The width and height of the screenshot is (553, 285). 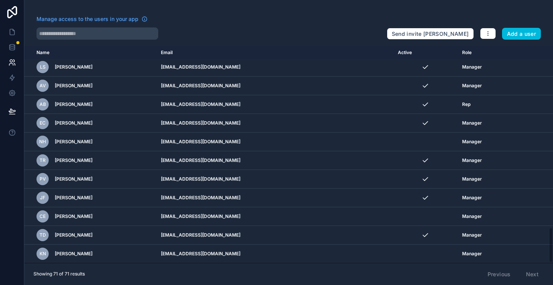 What do you see at coordinates (275, 53) in the screenshot?
I see `th: Email` at bounding box center [275, 53].